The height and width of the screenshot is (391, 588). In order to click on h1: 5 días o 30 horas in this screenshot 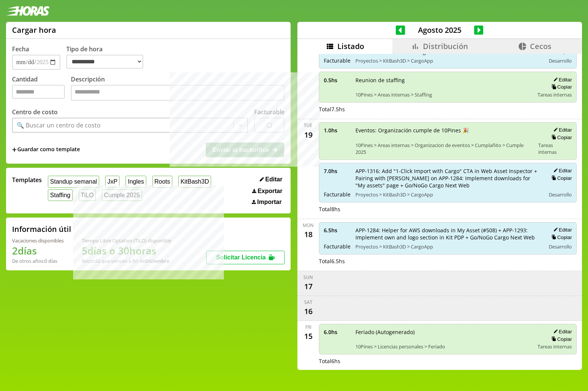, I will do `click(127, 251)`.